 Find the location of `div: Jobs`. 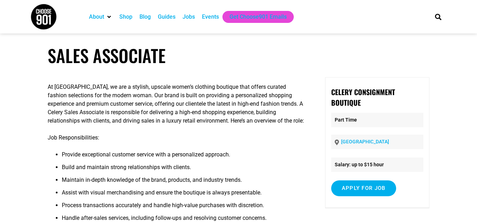

div: Jobs is located at coordinates (188, 17).